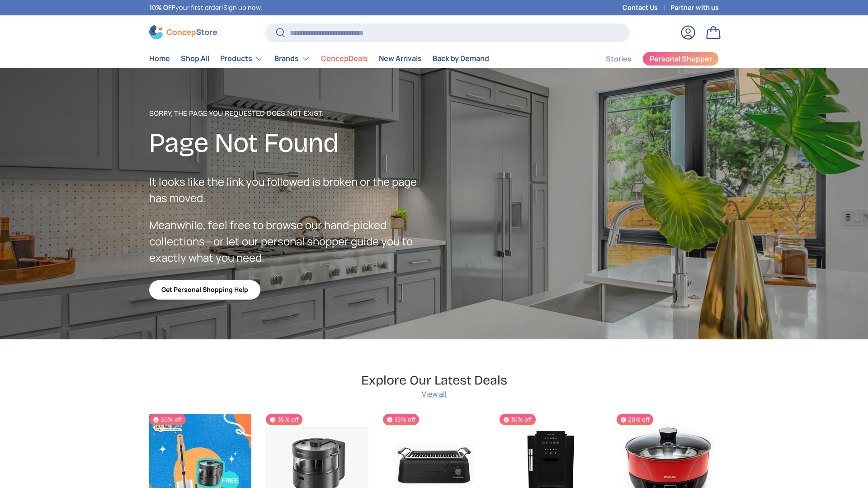 The width and height of the screenshot is (868, 488). What do you see at coordinates (460, 58) in the screenshot?
I see `a: Back by Demand` at bounding box center [460, 58].